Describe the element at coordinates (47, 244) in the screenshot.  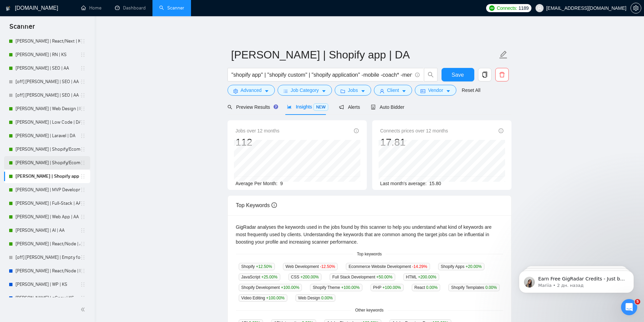
I see `li: Michael | React/Node | AA` at that location.